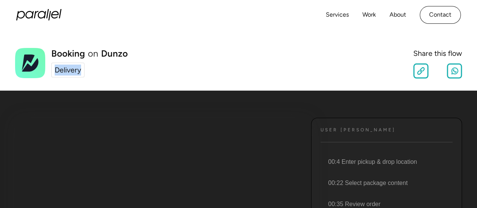 The height and width of the screenshot is (208, 477). Describe the element at coordinates (68, 70) in the screenshot. I see `div: Delivery` at that location.